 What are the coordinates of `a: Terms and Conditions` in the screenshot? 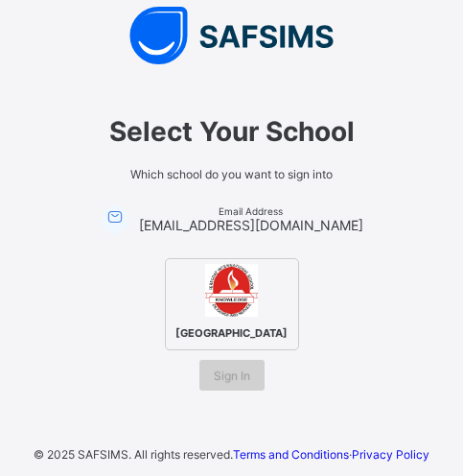 It's located at (291, 454).